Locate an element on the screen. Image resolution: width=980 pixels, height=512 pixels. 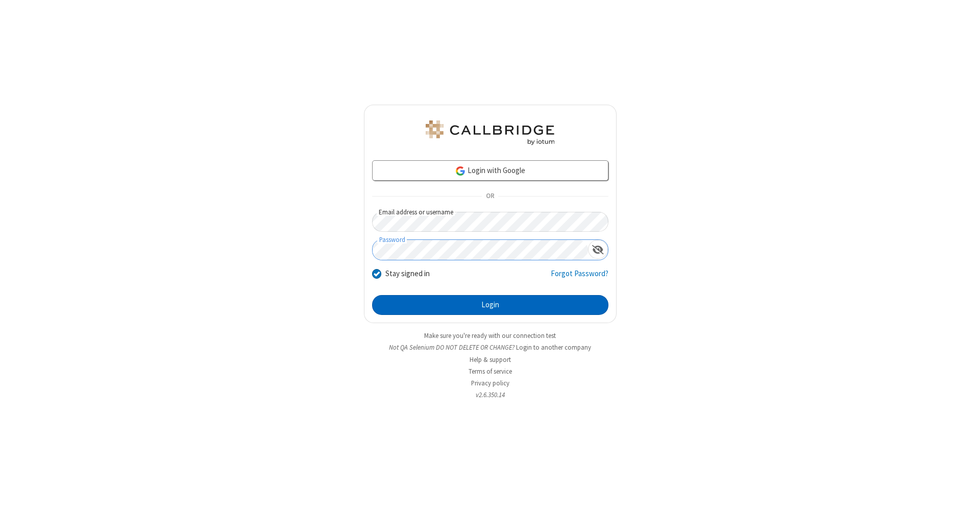
input: Password is located at coordinates (481, 250).